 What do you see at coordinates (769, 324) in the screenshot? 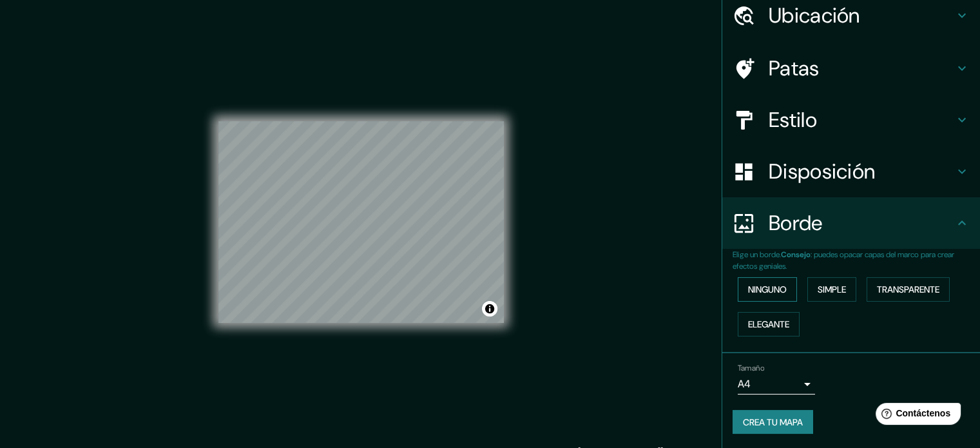
I see `button: Elegante` at bounding box center [769, 324].